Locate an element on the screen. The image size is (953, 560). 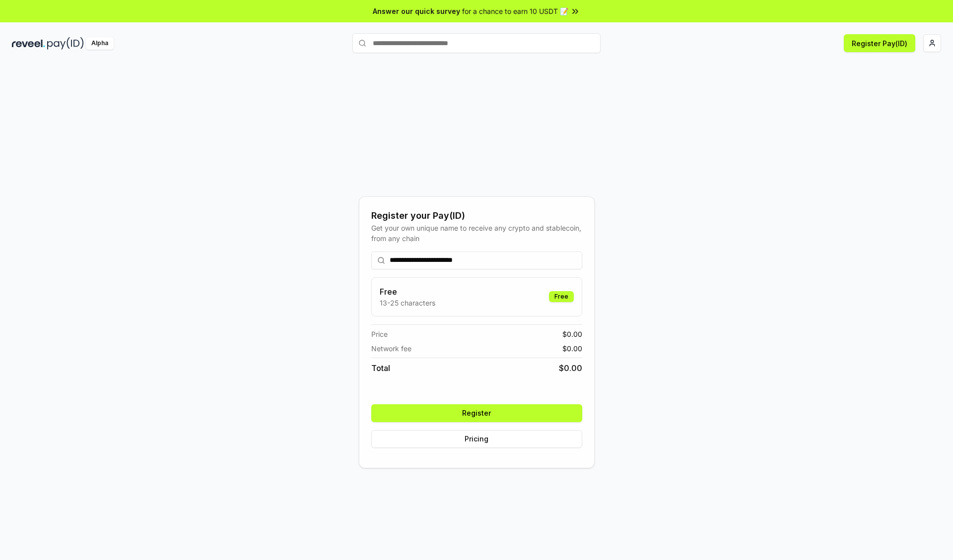
div: Get your own unique name to receive any crypto and stablecoin, from any chain is located at coordinates (476, 233).